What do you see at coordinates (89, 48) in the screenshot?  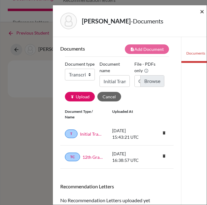 I see `h6: Documents` at bounding box center [89, 48].